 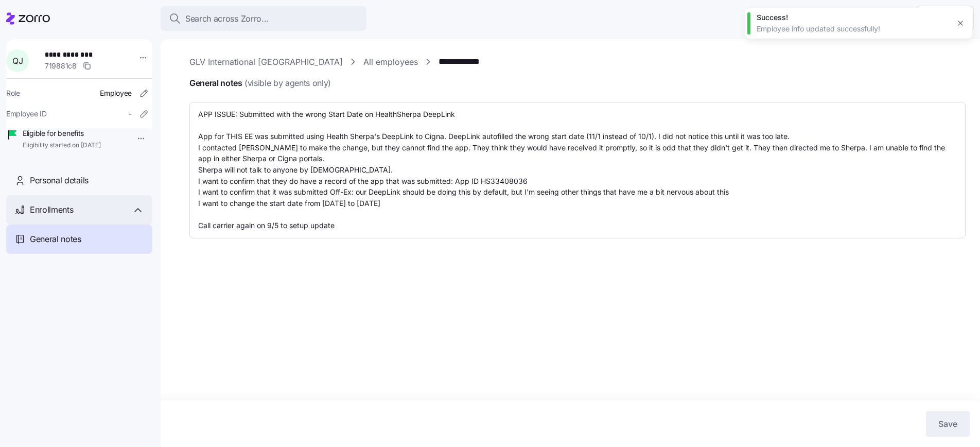 I want to click on span: 719881c8, so click(x=60, y=66).